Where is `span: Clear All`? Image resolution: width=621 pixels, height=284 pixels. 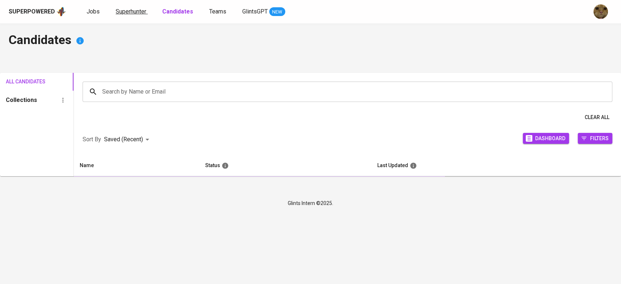
span: Clear All is located at coordinates (597, 117).